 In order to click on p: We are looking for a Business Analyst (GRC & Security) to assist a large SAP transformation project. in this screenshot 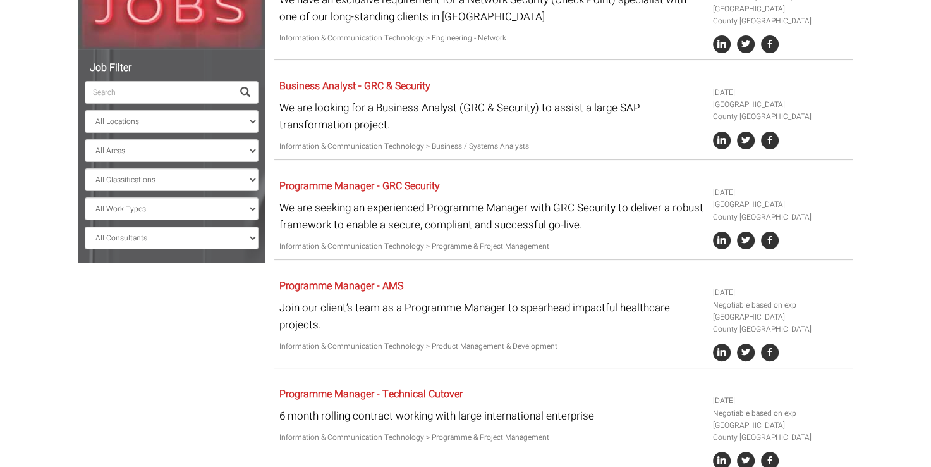, I will do `click(491, 116)`.